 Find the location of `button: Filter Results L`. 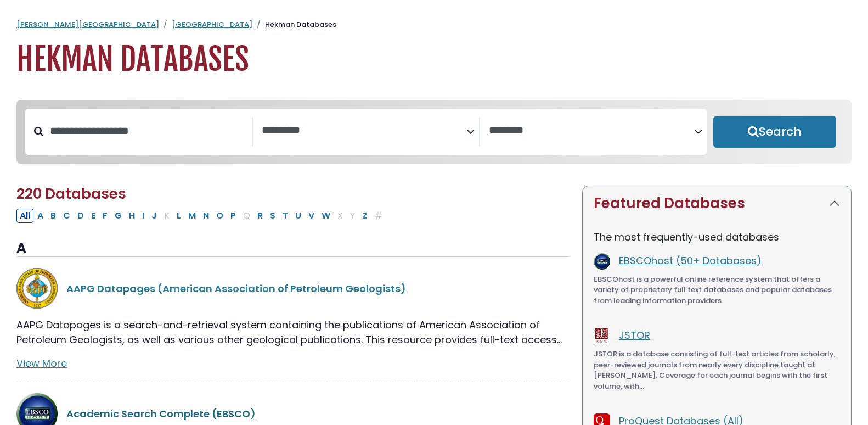

button: Filter Results L is located at coordinates (179, 216).